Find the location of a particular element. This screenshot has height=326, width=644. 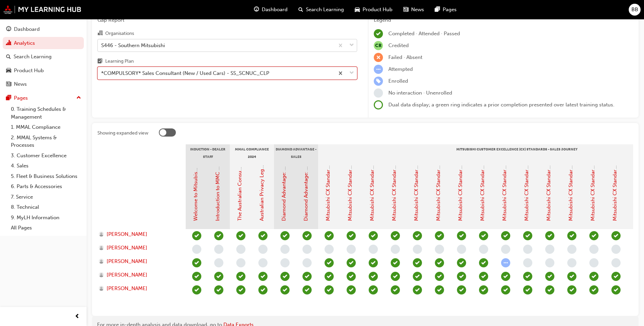

a: 7. Service is located at coordinates (46, 197).